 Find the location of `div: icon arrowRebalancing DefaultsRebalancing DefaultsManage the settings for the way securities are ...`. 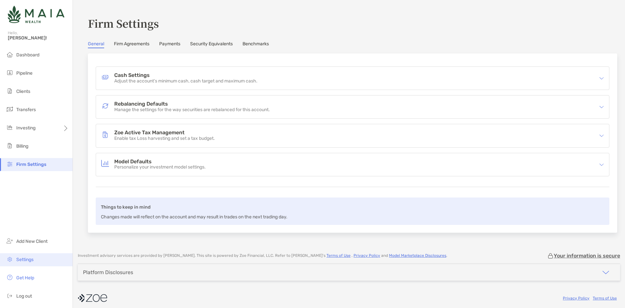

div: icon arrowRebalancing DefaultsRebalancing DefaultsManage the settings for the way securities are ... is located at coordinates (353, 107).